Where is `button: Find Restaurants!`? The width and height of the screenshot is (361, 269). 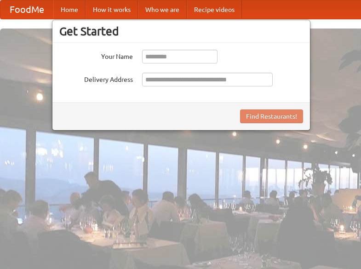 button: Find Restaurants! is located at coordinates (271, 116).